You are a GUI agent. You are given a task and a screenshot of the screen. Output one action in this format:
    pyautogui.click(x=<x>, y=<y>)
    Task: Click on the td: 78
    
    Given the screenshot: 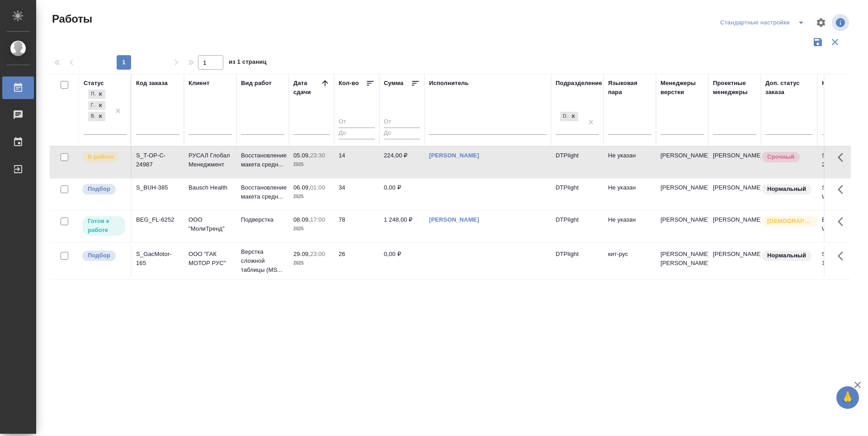 What is the action you would take?
    pyautogui.click(x=357, y=226)
    